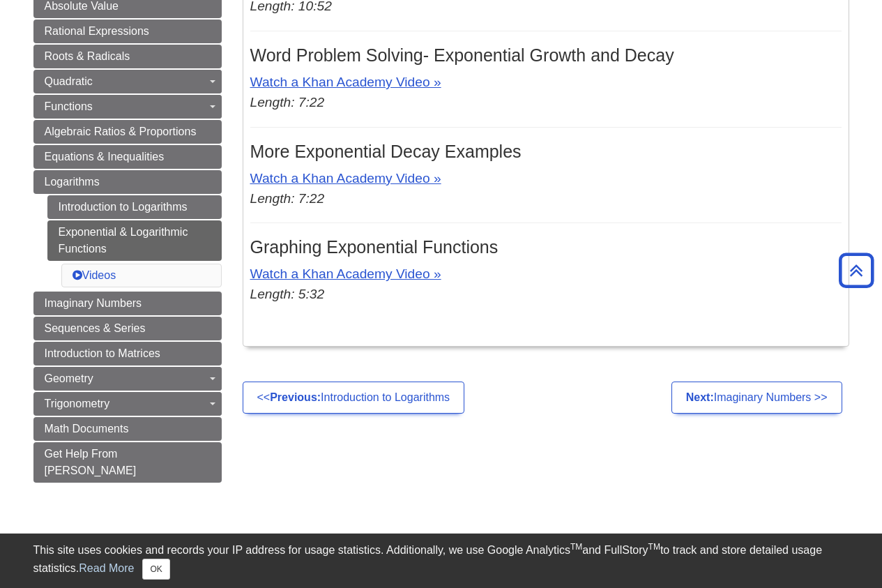  What do you see at coordinates (106, 568) in the screenshot?
I see `a: Read More` at bounding box center [106, 568].